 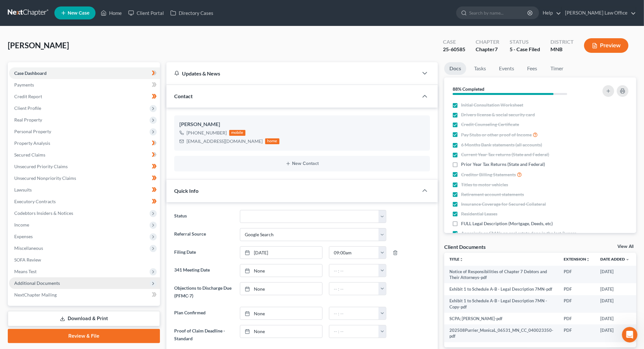 What do you see at coordinates (186, 191) in the screenshot?
I see `span: Quick Info` at bounding box center [186, 191].